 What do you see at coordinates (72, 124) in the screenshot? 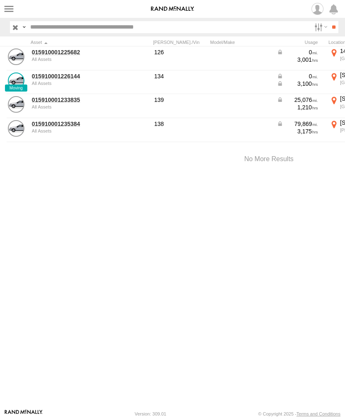
I see `a: 015910001235384` at bounding box center [72, 124].